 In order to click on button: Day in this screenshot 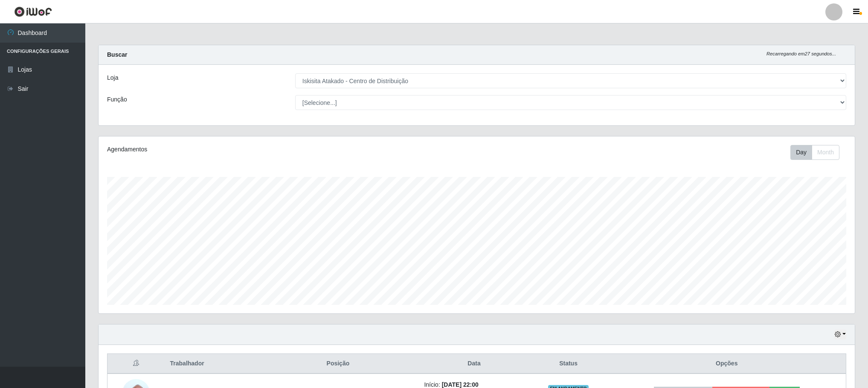, I will do `click(801, 152)`.